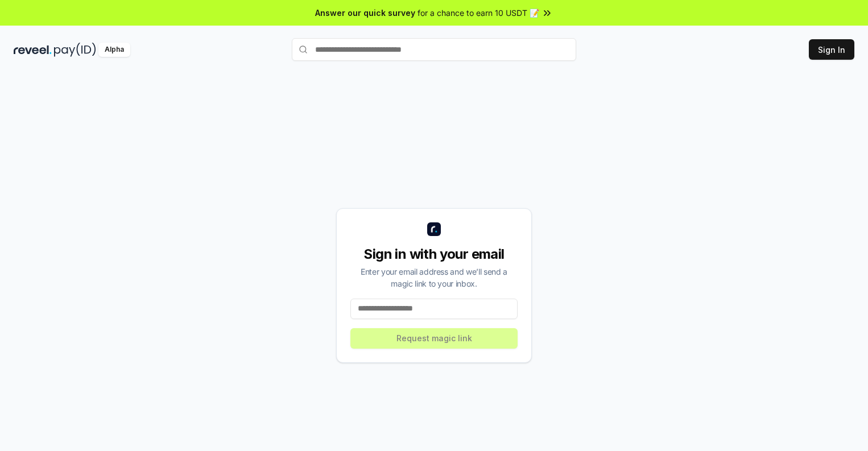  What do you see at coordinates (75, 50) in the screenshot?
I see `img: pay_id` at bounding box center [75, 50].